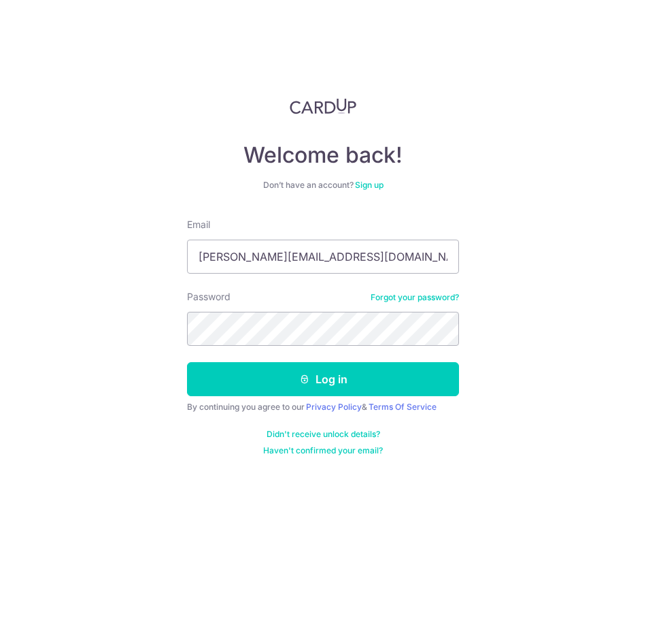  What do you see at coordinates (323, 257) in the screenshot?
I see `input: Enter your Email` at bounding box center [323, 257].